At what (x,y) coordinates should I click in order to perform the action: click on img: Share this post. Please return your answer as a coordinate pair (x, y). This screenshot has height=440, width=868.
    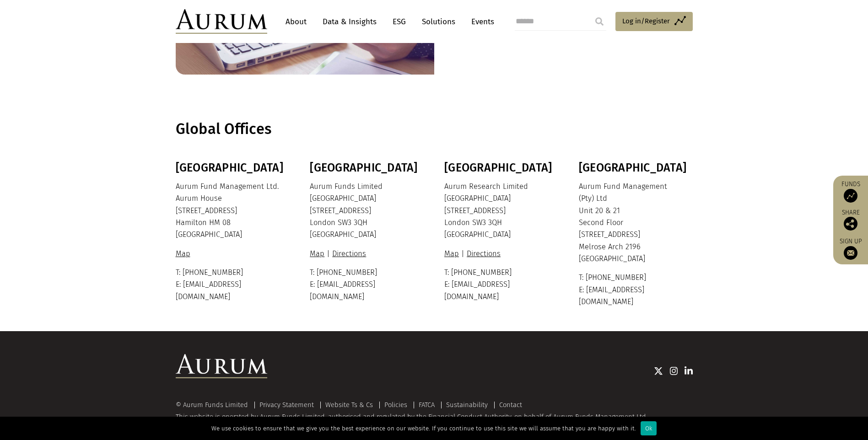
    Looking at the image, I should click on (850, 223).